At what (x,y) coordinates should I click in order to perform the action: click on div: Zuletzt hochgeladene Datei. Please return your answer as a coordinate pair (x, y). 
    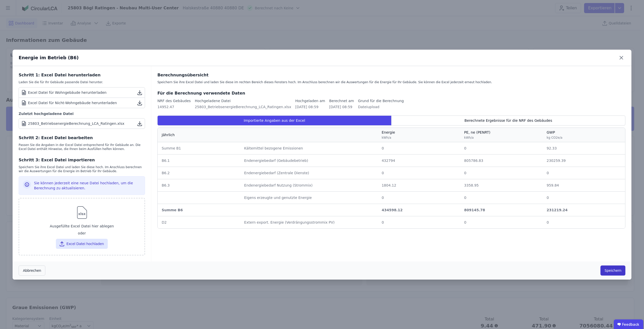
    Looking at the image, I should click on (82, 114).